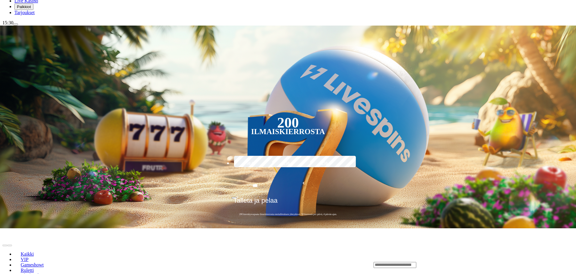  Describe the element at coordinates (8, 23) in the screenshot. I see `span: 15:30` at that location.